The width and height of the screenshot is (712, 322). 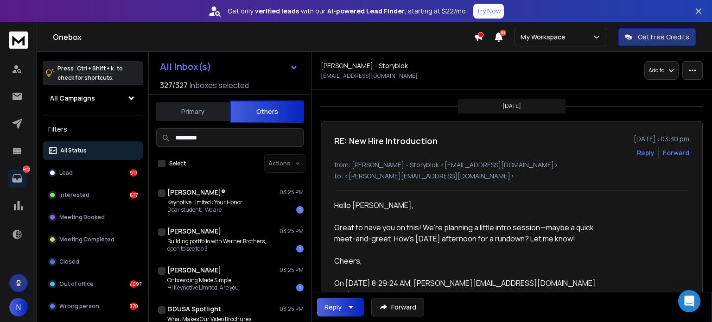 What do you see at coordinates (133, 173) in the screenshot?
I see `div: 917` at bounding box center [133, 173].